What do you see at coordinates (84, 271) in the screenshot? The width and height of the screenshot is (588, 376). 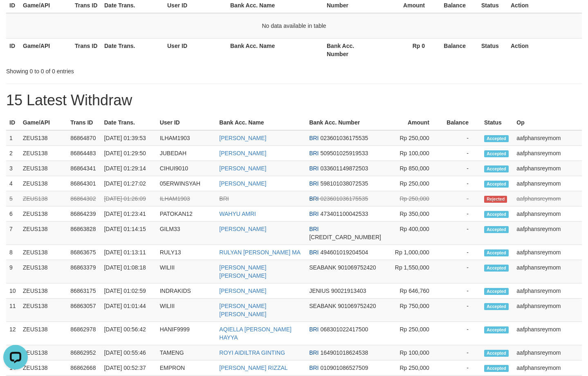 I see `td: 86863379` at bounding box center [84, 271].